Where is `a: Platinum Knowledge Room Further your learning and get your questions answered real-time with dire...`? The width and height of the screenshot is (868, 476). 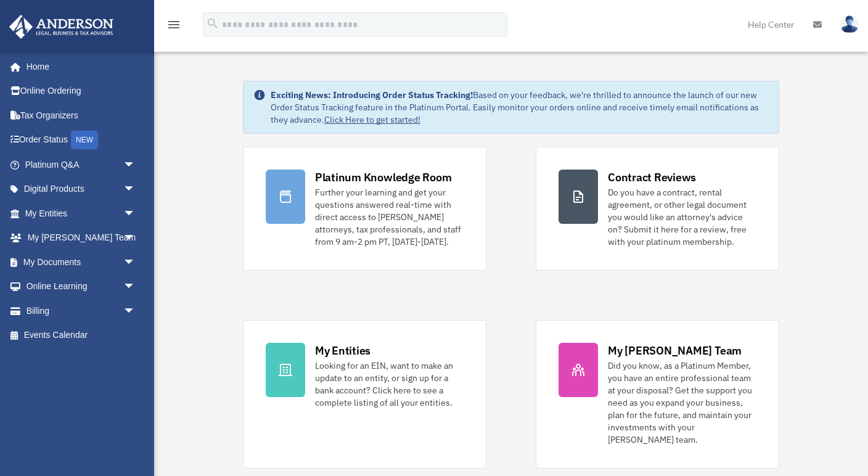 a: Platinum Knowledge Room Further your learning and get your questions answered real-time with dire... is located at coordinates (365, 209).